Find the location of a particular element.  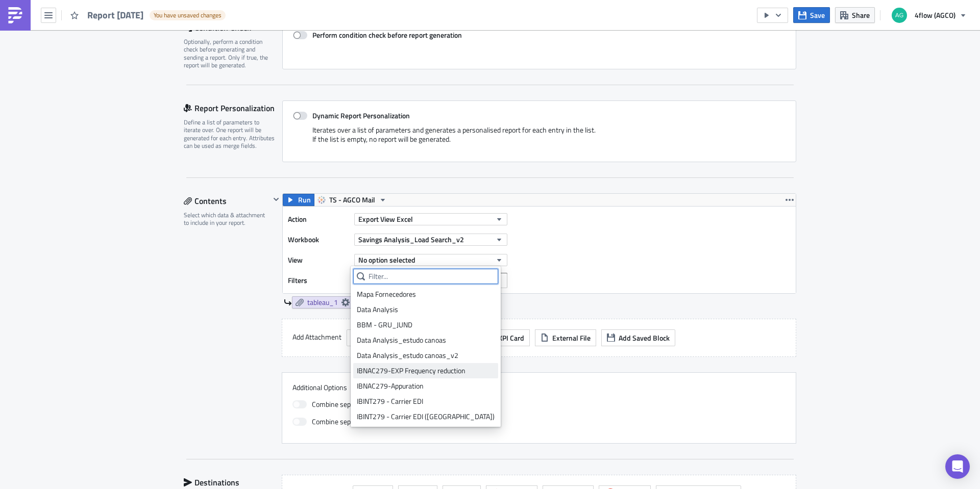

span: tableau_1 is located at coordinates (322, 302).